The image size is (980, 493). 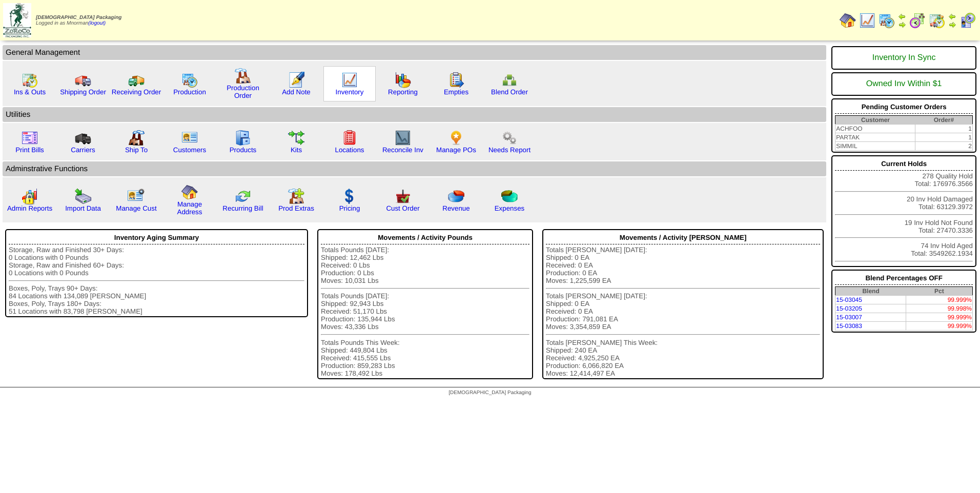 I want to click on img: network.png, so click(x=509, y=80).